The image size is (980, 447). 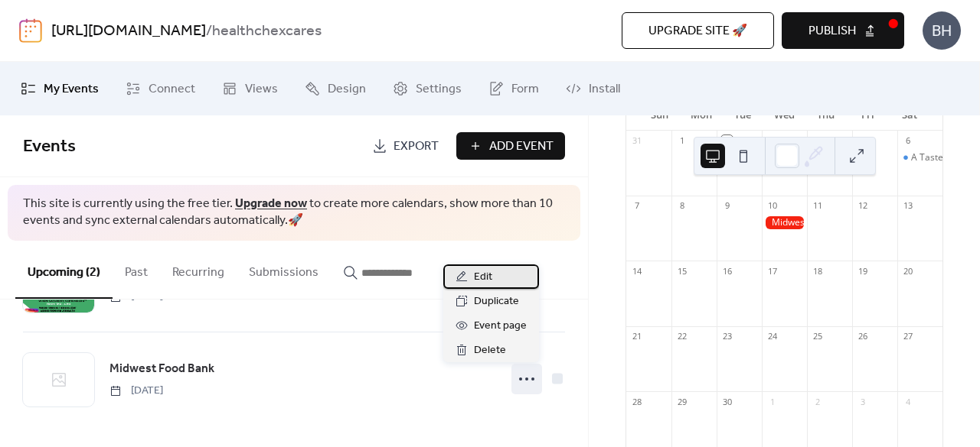 I want to click on button: Add Event, so click(x=510, y=146).